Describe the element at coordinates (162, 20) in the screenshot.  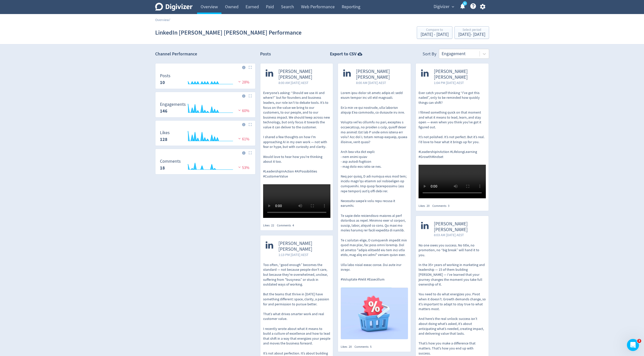
I see `a: Overview` at that location.